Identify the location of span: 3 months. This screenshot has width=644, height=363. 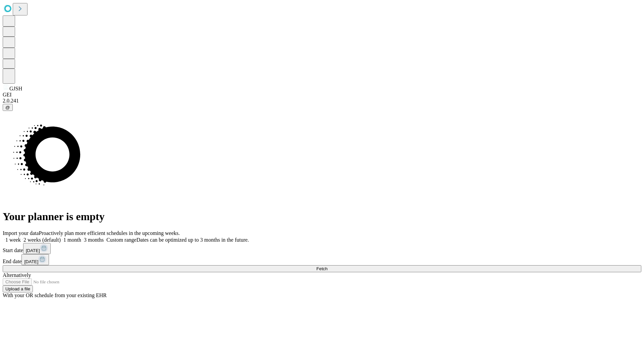
(94, 239).